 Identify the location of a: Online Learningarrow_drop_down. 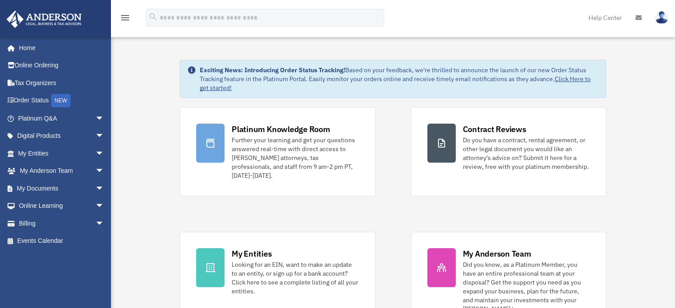
(62, 206).